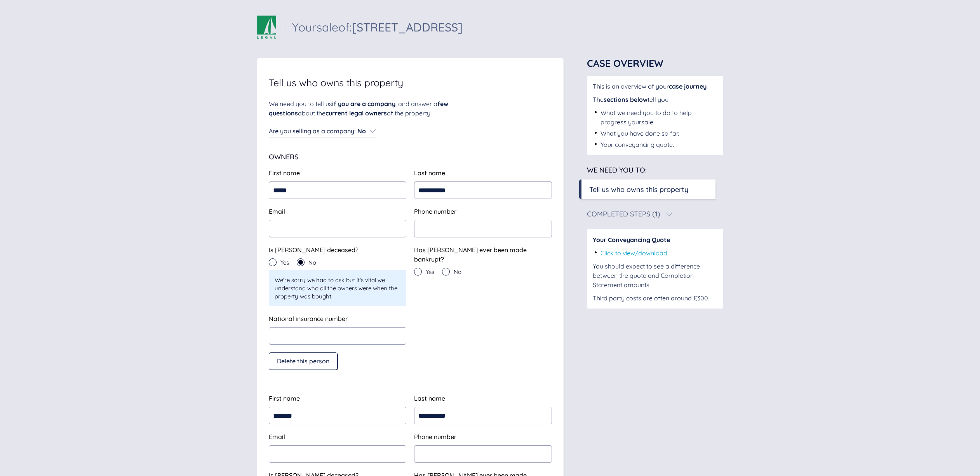 This screenshot has height=476, width=980. What do you see at coordinates (655, 100) in the screenshot?
I see `div: The tell you:` at bounding box center [655, 100].